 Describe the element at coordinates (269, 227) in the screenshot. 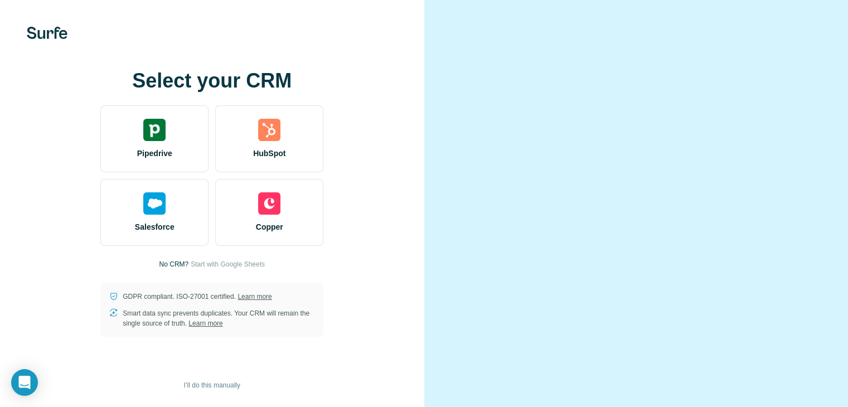

I see `span: Copper` at that location.